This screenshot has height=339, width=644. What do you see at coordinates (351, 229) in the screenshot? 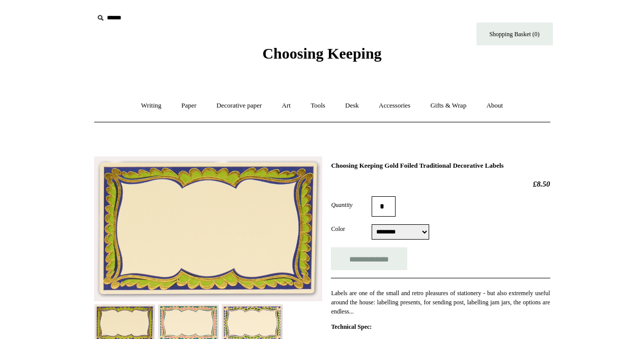
I see `label: Color` at bounding box center [351, 229].